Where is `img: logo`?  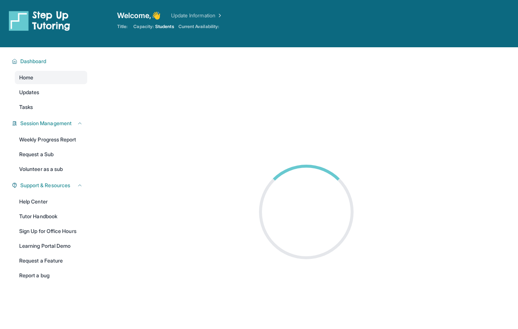
img: logo is located at coordinates (40, 21).